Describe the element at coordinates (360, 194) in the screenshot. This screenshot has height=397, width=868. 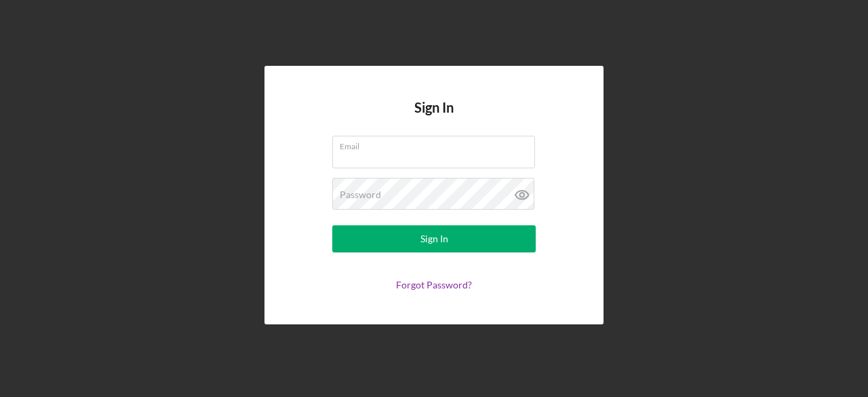
I see `label: Password` at that location.